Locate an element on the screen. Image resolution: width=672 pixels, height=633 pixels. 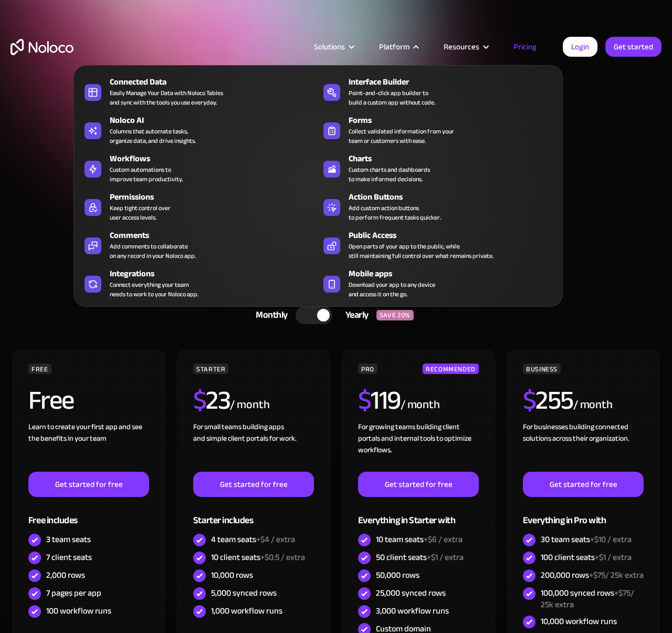
div: Point-and-click app builder to build a custom app without code. is located at coordinates (392, 98).